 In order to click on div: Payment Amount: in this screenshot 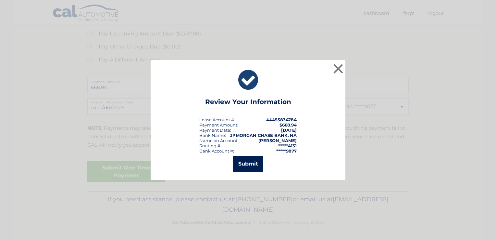, I will do `click(219, 125)`.